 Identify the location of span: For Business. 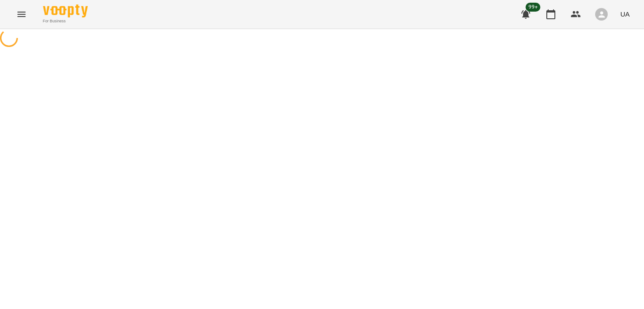
(65, 21).